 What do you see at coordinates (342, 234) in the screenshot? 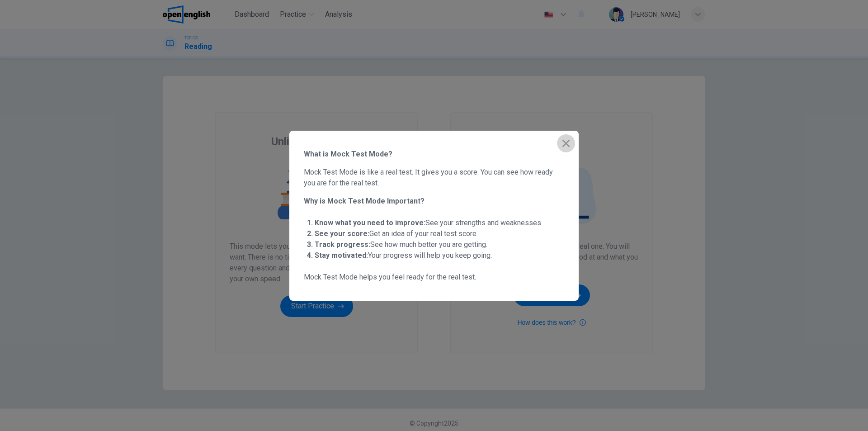
I see `strong: See your score:` at bounding box center [342, 234].